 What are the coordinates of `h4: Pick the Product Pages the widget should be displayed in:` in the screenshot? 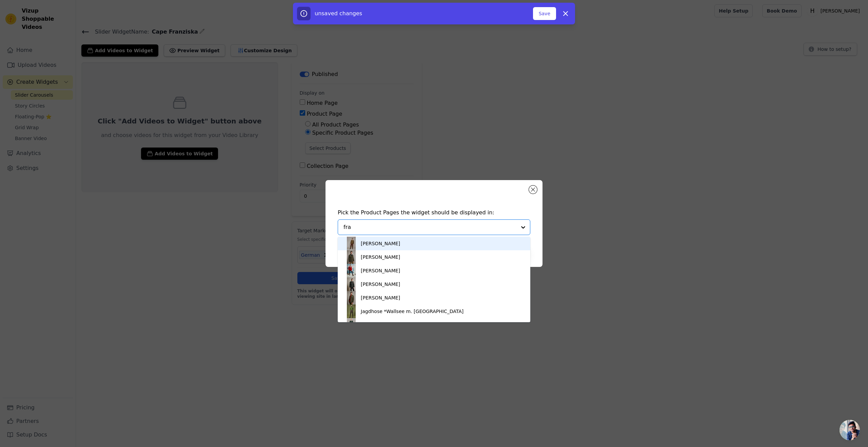 It's located at (434, 212).